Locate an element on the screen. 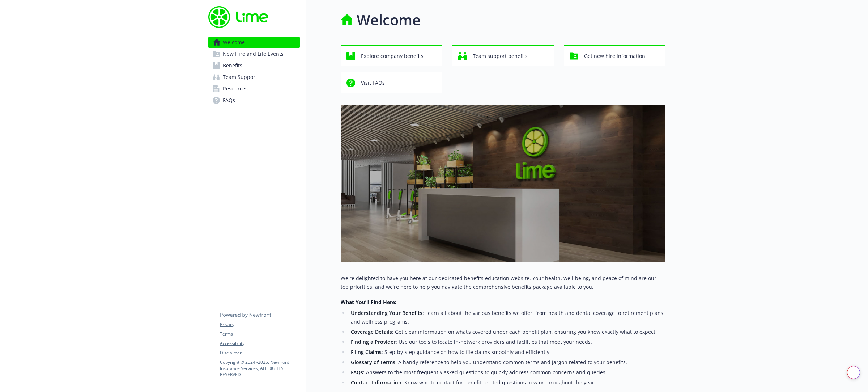  li: : Use our tools to locate in-network providers and facilities that meet your needs. is located at coordinates (507, 342).